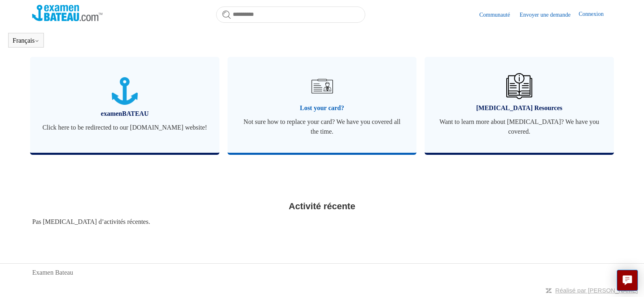 The image size is (644, 297). I want to click on button: Live chat, so click(627, 280).